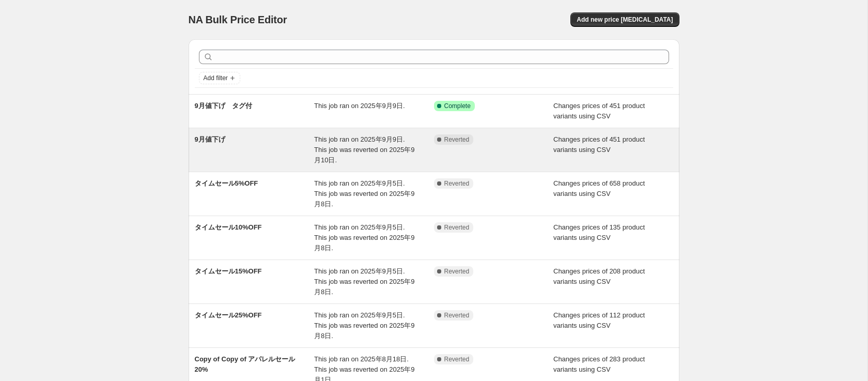 The height and width of the screenshot is (381, 868). I want to click on span: タイムセール10%OFF, so click(229, 227).